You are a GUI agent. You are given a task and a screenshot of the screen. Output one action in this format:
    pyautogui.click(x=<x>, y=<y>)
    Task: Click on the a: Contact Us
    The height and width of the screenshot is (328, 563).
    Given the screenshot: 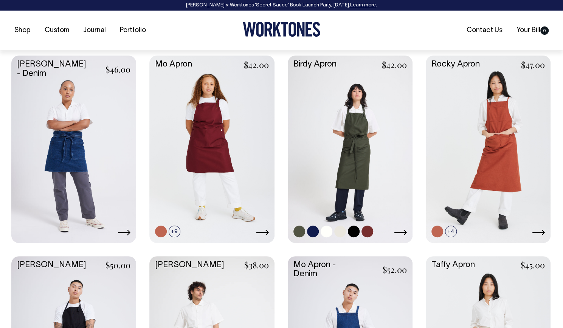 What is the action you would take?
    pyautogui.click(x=485, y=30)
    